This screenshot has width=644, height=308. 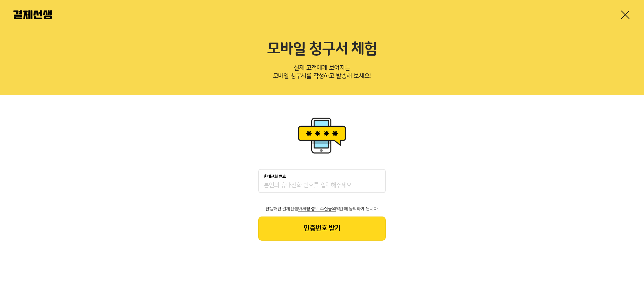 I want to click on h2: 모바일 청구서 체험, so click(x=322, y=49).